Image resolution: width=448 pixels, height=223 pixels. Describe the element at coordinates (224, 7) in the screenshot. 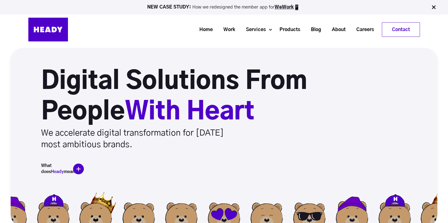

I see `p: How we redesigned the member app for` at that location.